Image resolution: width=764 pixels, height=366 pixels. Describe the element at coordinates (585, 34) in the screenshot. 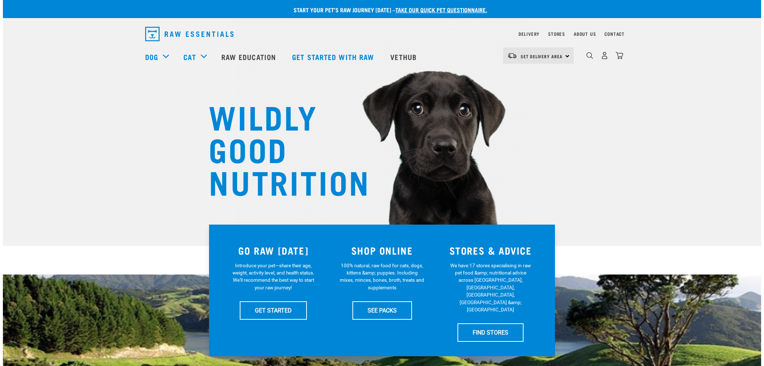

I see `a: About Us` at that location.